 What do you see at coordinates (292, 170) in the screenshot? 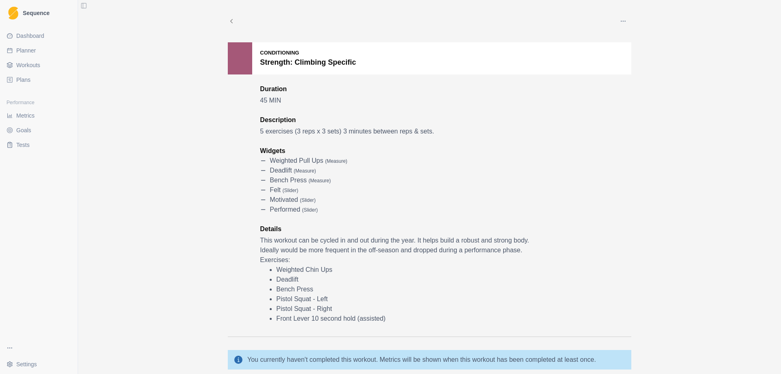
I see `p: Deadlift` at bounding box center [292, 170].